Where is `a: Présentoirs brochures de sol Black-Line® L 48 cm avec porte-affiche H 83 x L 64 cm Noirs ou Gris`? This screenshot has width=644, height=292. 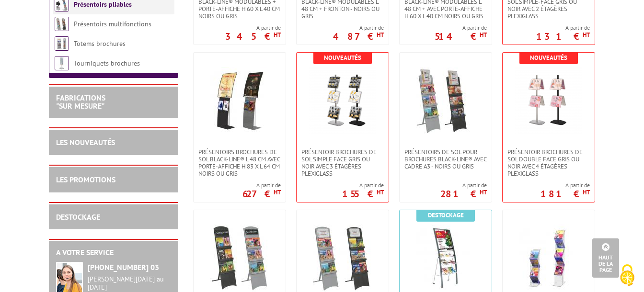
a: Présentoirs brochures de sol Black-Line® L 48 cm avec porte-affiche H 83 x L 64 cm Noirs ou Gris is located at coordinates (239, 163).